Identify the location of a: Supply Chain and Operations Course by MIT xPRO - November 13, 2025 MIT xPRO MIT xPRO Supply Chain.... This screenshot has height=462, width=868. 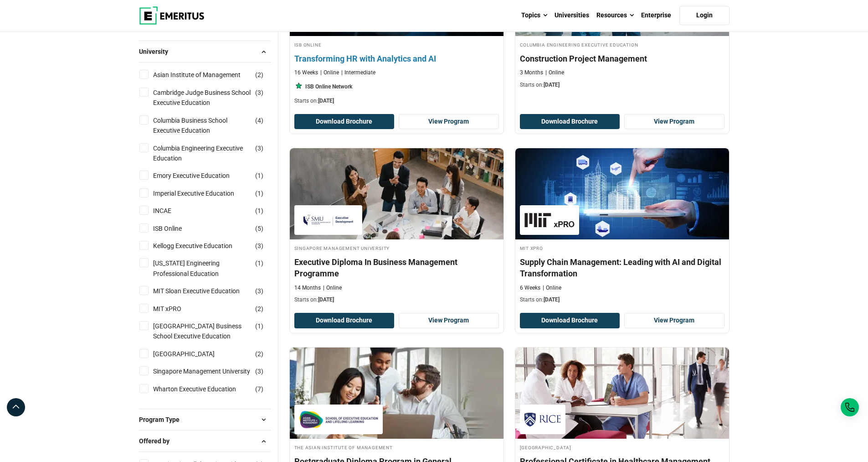
(622, 228).